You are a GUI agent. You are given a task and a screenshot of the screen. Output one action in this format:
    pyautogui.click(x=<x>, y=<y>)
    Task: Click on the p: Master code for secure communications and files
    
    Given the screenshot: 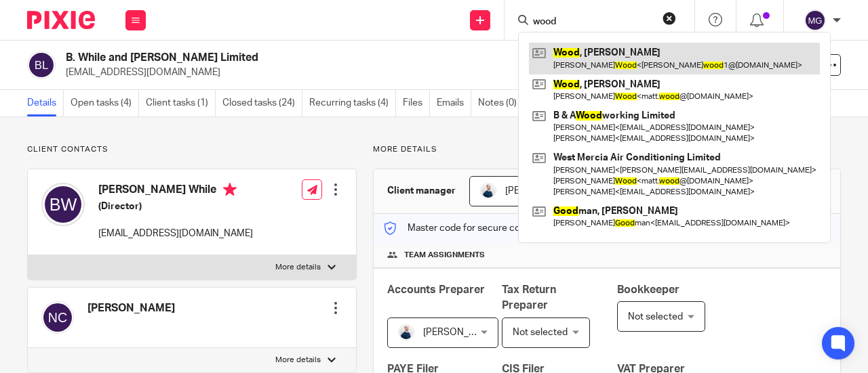 What is the action you would take?
    pyautogui.click(x=500, y=228)
    